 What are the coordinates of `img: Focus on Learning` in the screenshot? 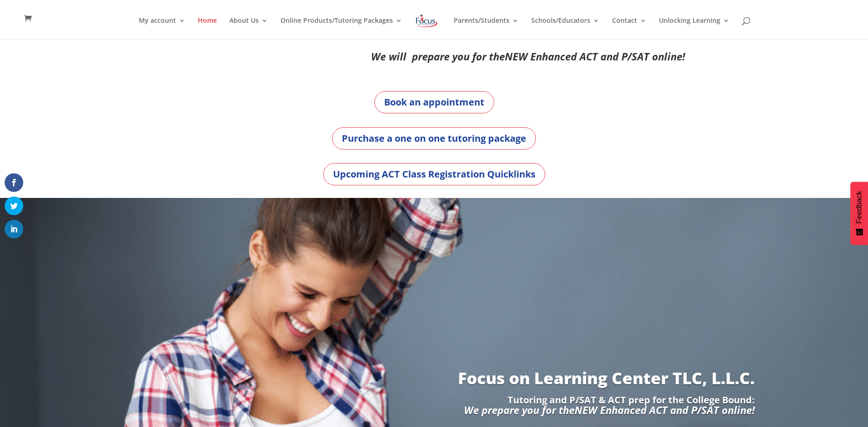 It's located at (427, 21).